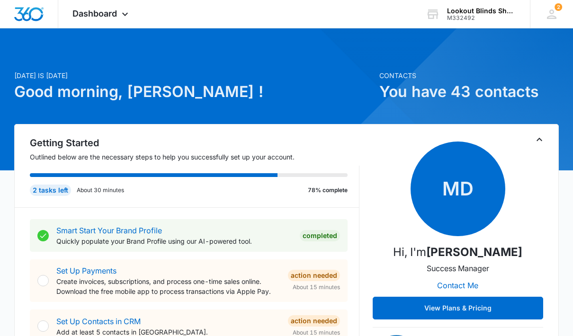 The width and height of the screenshot is (573, 336). I want to click on div: notifications count, so click(558, 7).